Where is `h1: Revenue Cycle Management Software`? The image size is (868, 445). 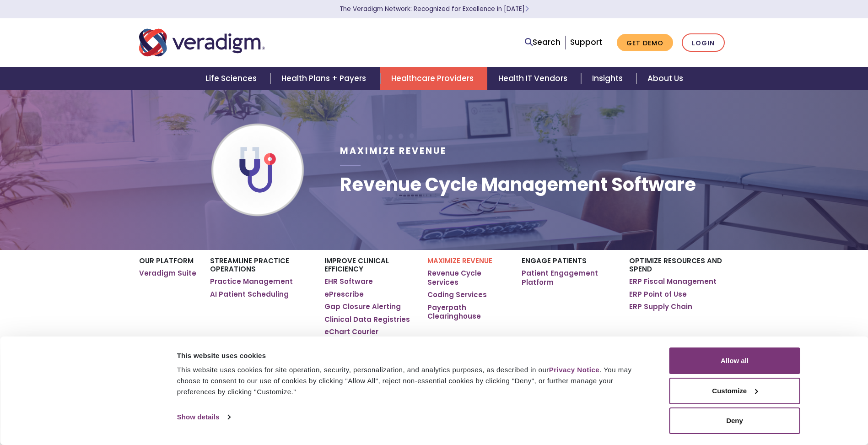
h1: Revenue Cycle Management Software is located at coordinates (518, 185).